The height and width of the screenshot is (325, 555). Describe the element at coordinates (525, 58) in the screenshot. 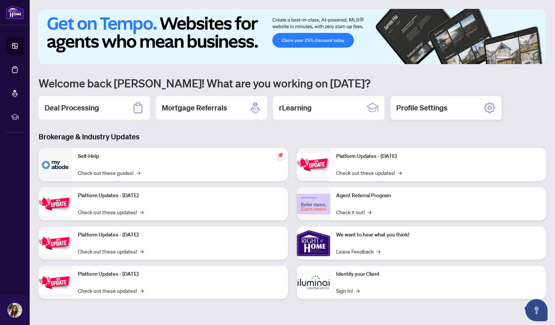

I see `button: 4` at that location.